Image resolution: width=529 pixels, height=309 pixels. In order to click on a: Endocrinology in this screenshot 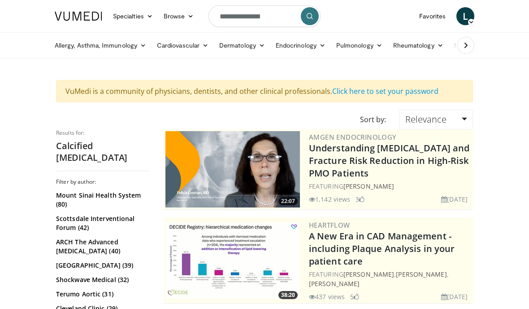, I will do `click(301, 45)`.